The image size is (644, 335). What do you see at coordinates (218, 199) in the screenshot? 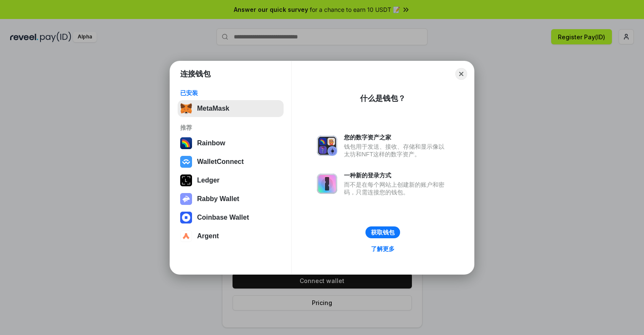
I see `div: Rabby Wallet` at bounding box center [218, 199].